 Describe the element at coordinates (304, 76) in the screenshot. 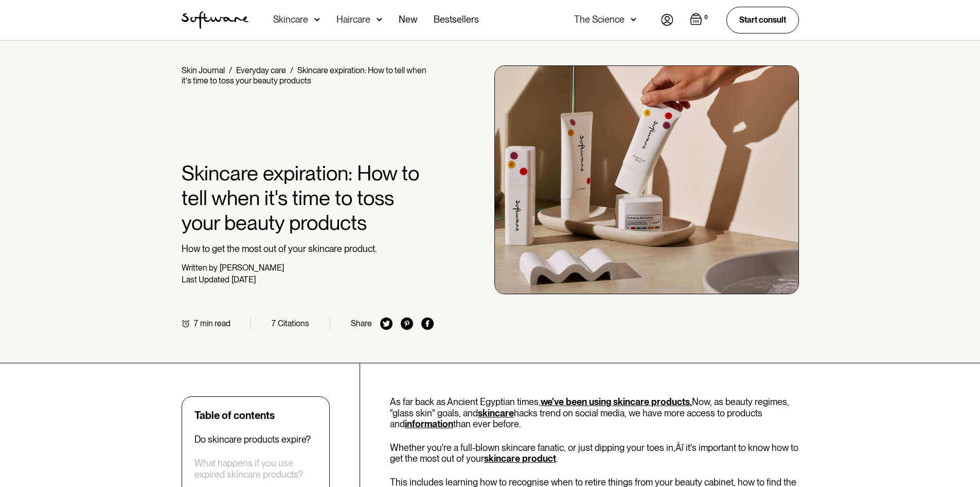

I see `div: Skincare expiration: How to tell when it's time to toss your beauty products` at that location.